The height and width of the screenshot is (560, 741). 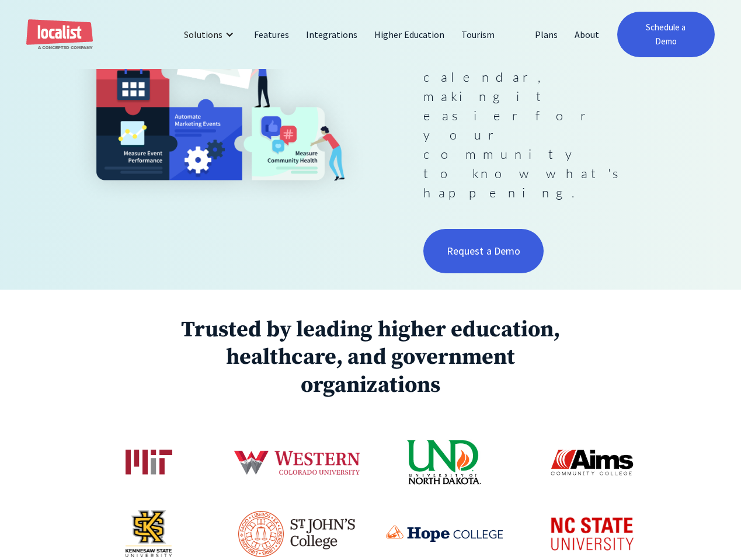 I want to click on img: Western Colorado University logo, so click(x=296, y=464).